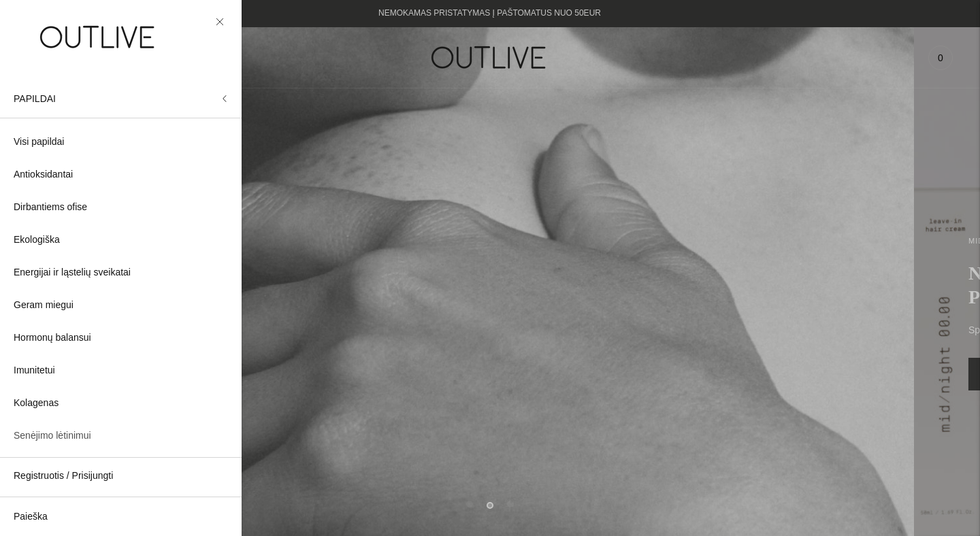 The height and width of the screenshot is (536, 980). Describe the element at coordinates (43, 306) in the screenshot. I see `span: Geram miegui` at that location.